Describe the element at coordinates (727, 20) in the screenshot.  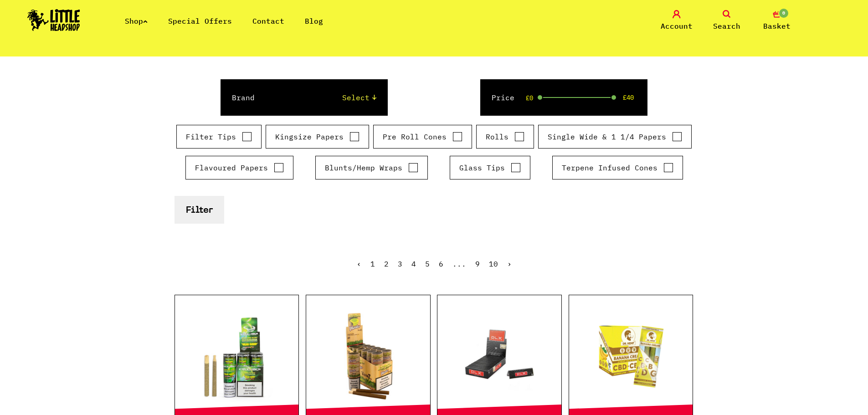
I see `a: Search` at that location.